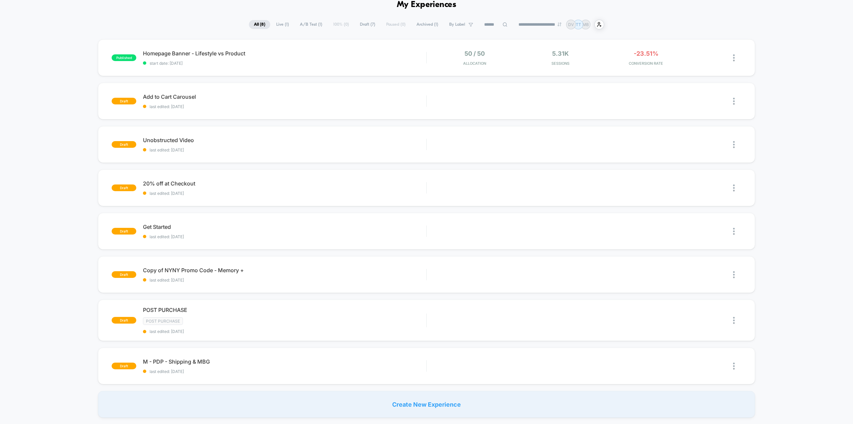  I want to click on span: 20% off at Checkout, so click(285, 183).